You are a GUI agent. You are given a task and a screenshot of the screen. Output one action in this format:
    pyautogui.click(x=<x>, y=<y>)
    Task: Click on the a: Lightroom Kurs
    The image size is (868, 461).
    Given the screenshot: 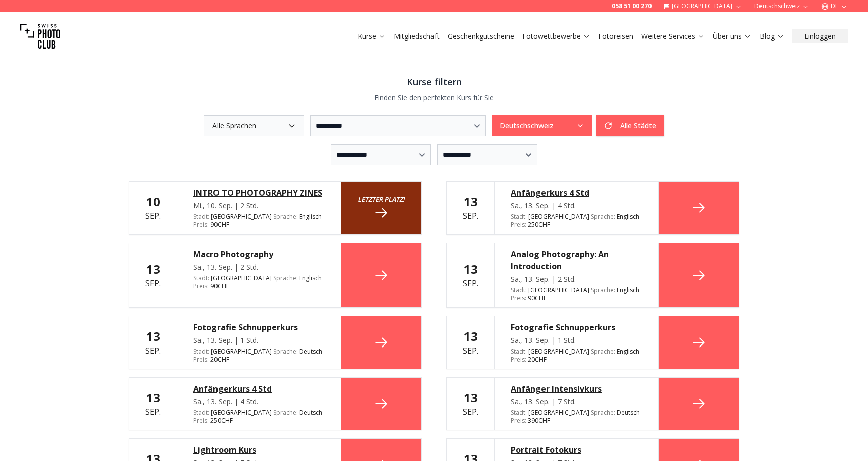 What is the action you would take?
    pyautogui.click(x=259, y=450)
    